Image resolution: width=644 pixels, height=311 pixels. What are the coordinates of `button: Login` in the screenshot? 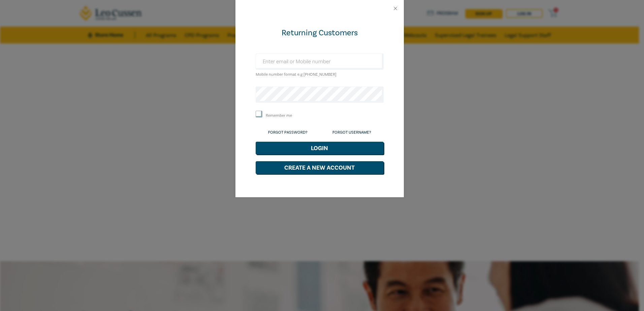 It's located at (320, 148).